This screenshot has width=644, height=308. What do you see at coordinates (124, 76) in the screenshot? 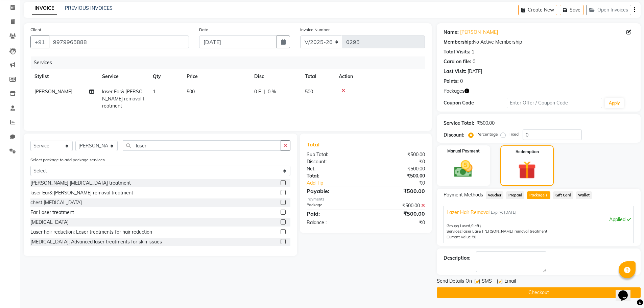
I see `th: Service` at bounding box center [124, 76].